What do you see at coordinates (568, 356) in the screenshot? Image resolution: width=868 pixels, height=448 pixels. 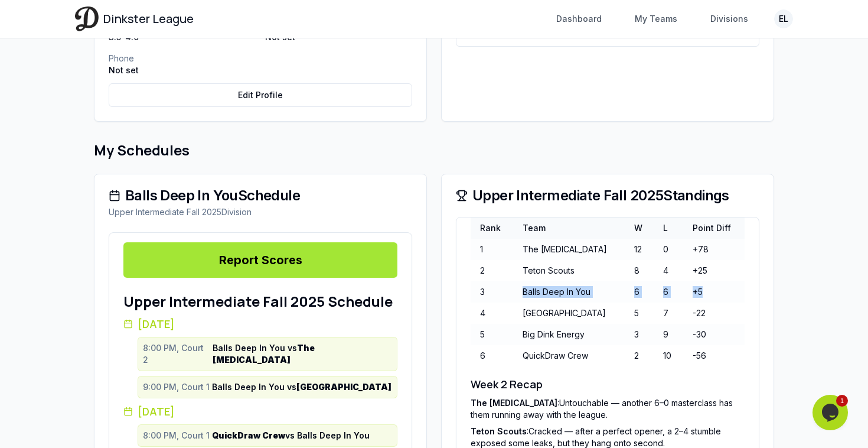 I see `td: QuickDraw Crew` at bounding box center [568, 356].